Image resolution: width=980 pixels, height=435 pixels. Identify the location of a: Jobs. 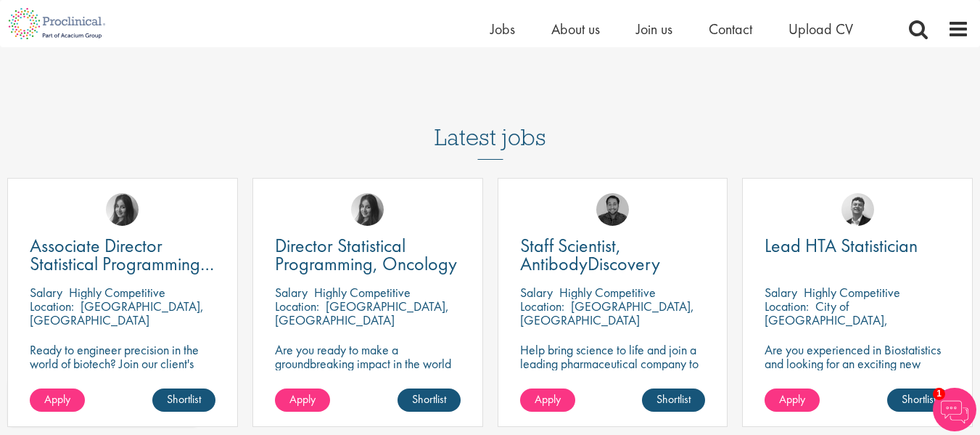
(503, 29).